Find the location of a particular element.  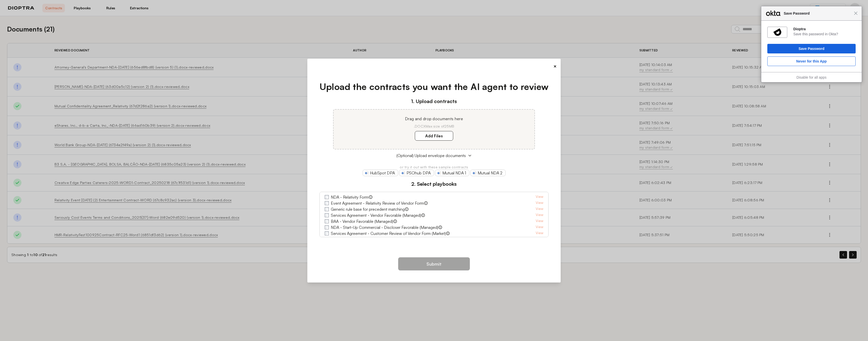

img: 51YJYQAAAAZJREFUAwDAGZRBxy4jjwAAAABJRU5ErkJggg== is located at coordinates (778, 32).